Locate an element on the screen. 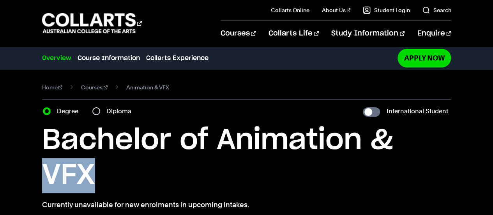  a: Overview is located at coordinates (56, 58).